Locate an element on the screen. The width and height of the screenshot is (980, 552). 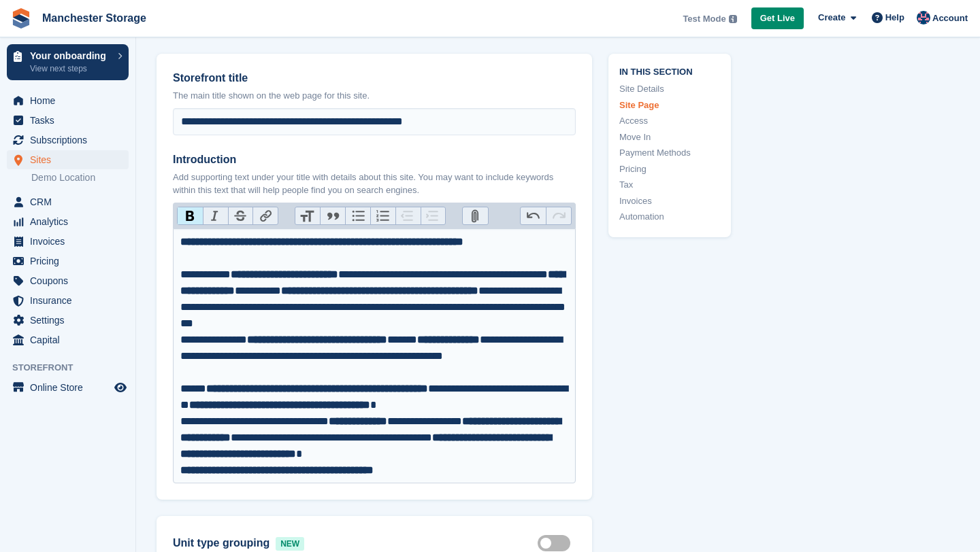
a: Tax is located at coordinates (669, 185).